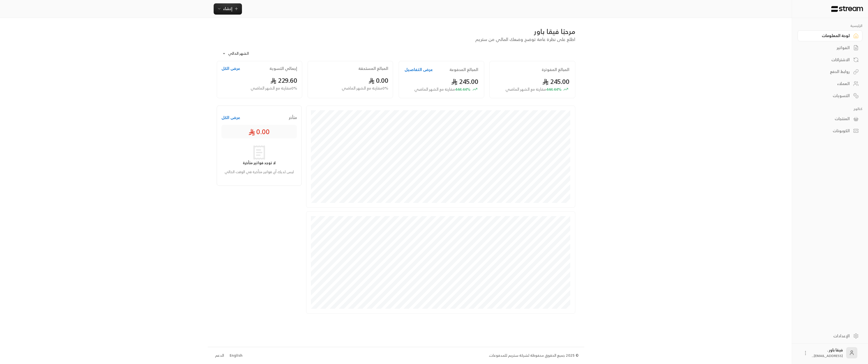 The height and width of the screenshot is (364, 868). What do you see at coordinates (830, 72) in the screenshot?
I see `a: روابط الدفع` at bounding box center [830, 72].